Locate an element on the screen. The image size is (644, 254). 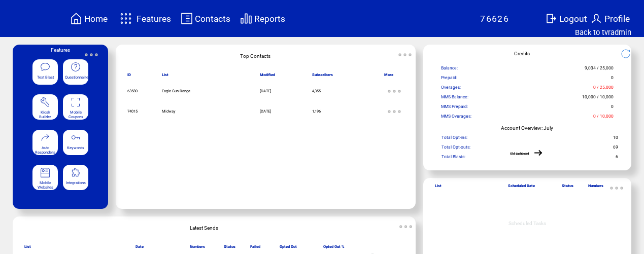
span: Keywords is located at coordinates (76, 147).